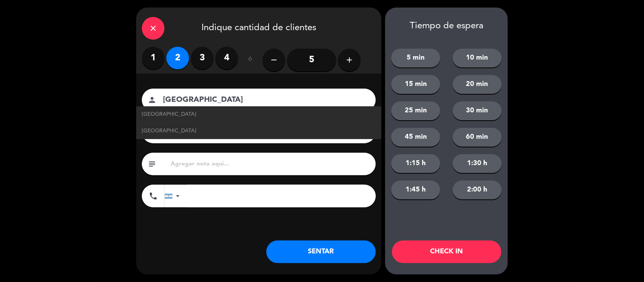  What do you see at coordinates (264, 100) in the screenshot?
I see `input: Nombre del cliente` at bounding box center [264, 100].